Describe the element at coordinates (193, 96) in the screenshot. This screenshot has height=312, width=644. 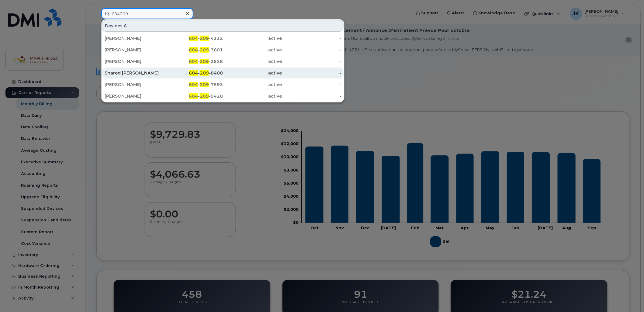
I see `div: - -9428` at that location.